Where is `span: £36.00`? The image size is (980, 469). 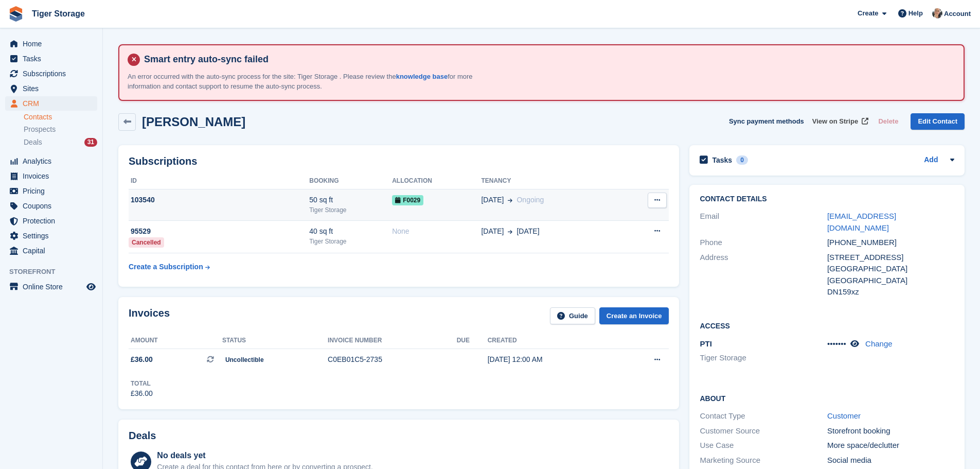 span: £36.00 is located at coordinates (141, 360).